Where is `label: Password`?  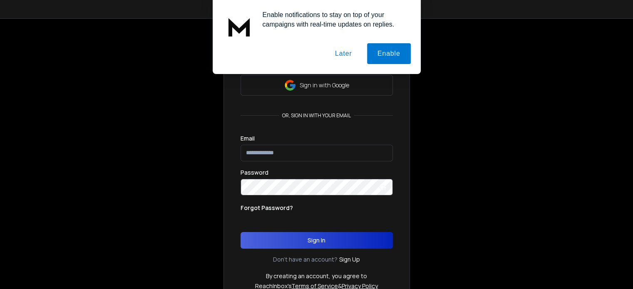
label: Password is located at coordinates (254, 173).